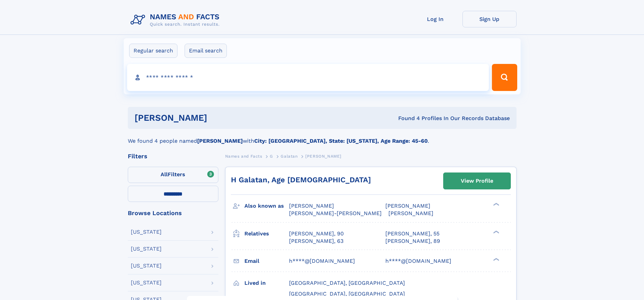 This screenshot has width=644, height=300. I want to click on div: View Profile, so click(477, 181).